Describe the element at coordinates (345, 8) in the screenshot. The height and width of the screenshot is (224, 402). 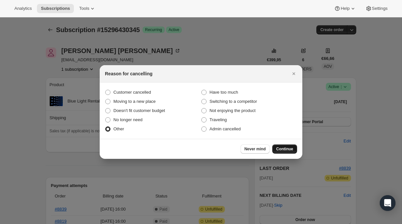
I see `span: Help` at that location.